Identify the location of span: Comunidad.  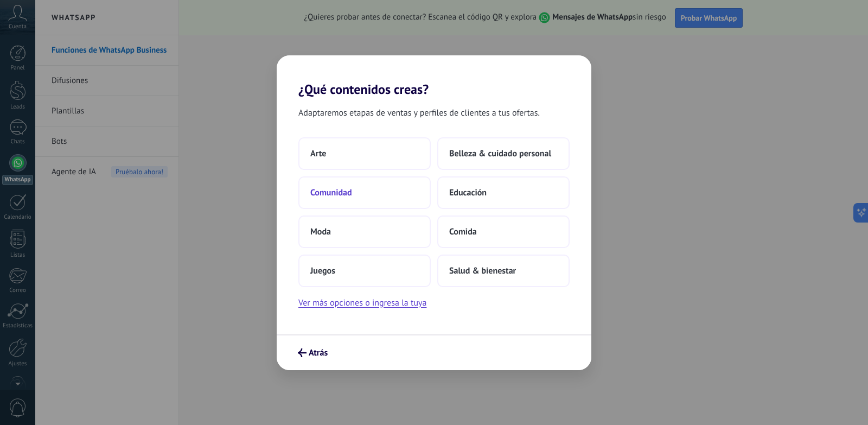
(331, 193).